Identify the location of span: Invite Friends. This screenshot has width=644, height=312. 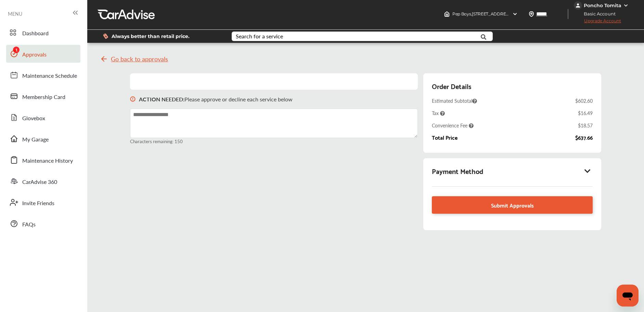
(38, 204).